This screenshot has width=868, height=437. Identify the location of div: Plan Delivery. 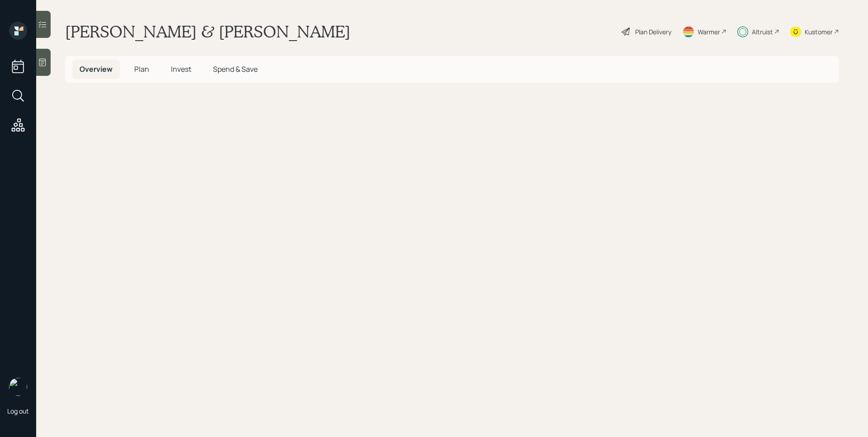
(653, 32).